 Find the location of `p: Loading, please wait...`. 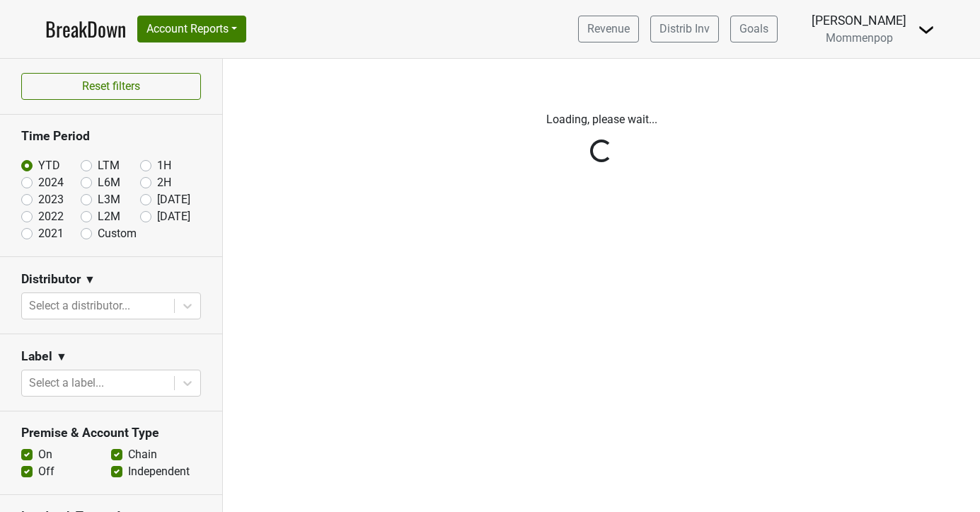

p: Loading, please wait... is located at coordinates (601, 120).